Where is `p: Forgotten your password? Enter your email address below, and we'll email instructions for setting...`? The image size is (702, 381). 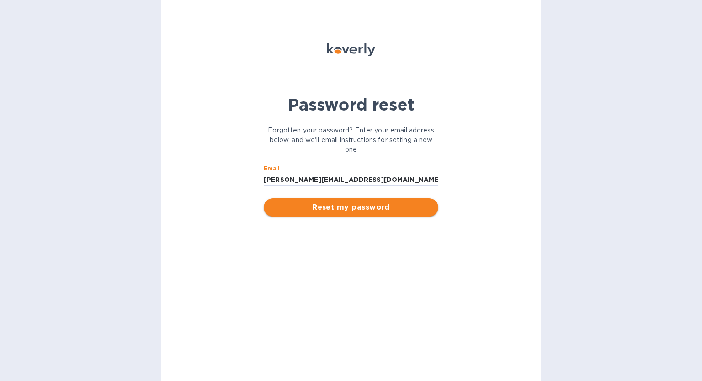 p: Forgotten your password? Enter your email address below, and we'll email instructions for setting... is located at coordinates (351, 140).